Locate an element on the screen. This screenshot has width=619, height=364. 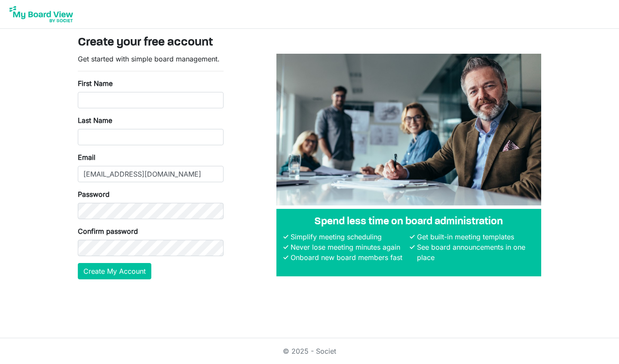
li: Never lose meeting minutes again is located at coordinates (348, 247).